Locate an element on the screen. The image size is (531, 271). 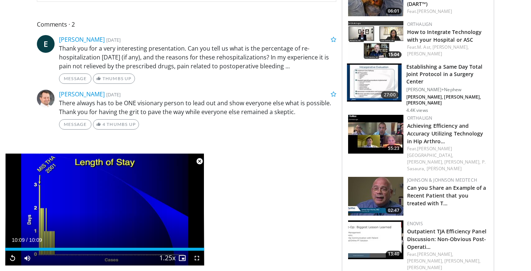
a: 15:04 is located at coordinates (376, 40).